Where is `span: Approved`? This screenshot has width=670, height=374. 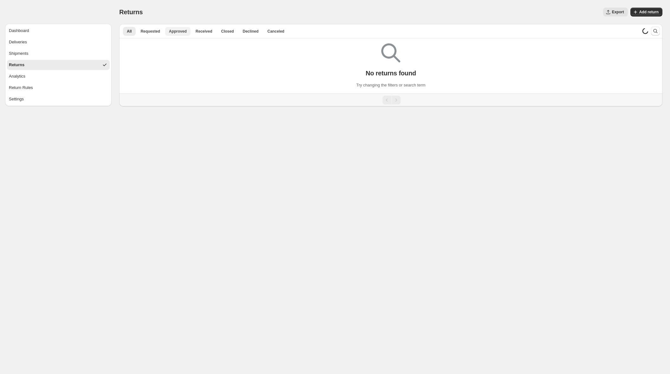 span: Approved is located at coordinates (178, 31).